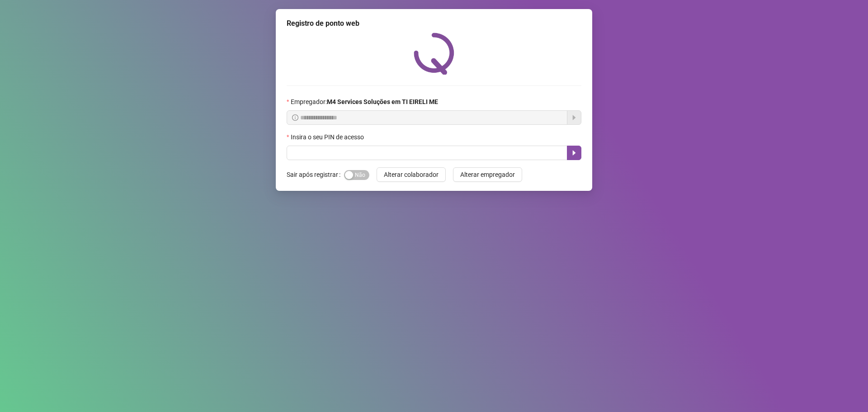 The image size is (868, 412). I want to click on span: caret-right, so click(574, 153).